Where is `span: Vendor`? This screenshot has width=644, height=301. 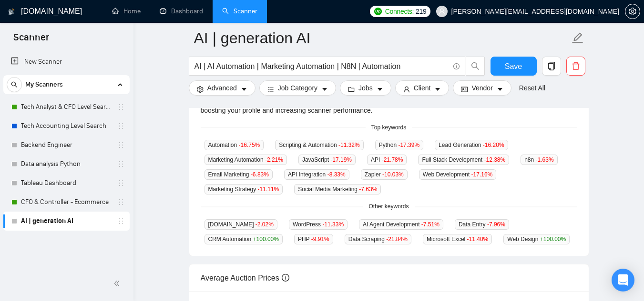
span: Vendor is located at coordinates (482, 88).